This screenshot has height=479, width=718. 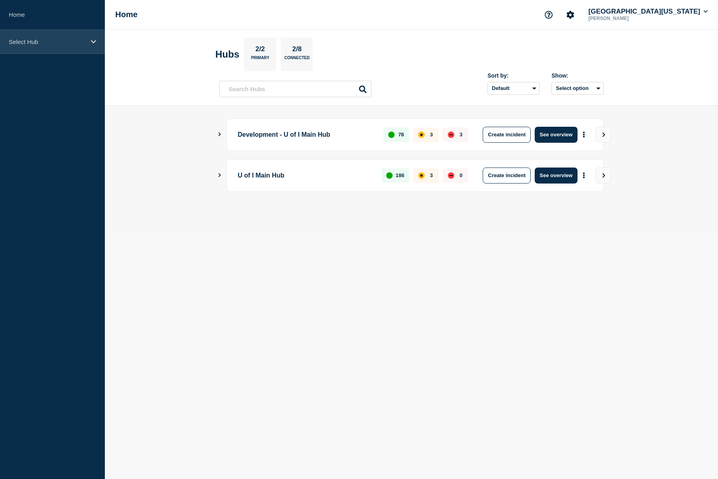 What do you see at coordinates (578, 88) in the screenshot?
I see `button: Select option` at bounding box center [578, 88].